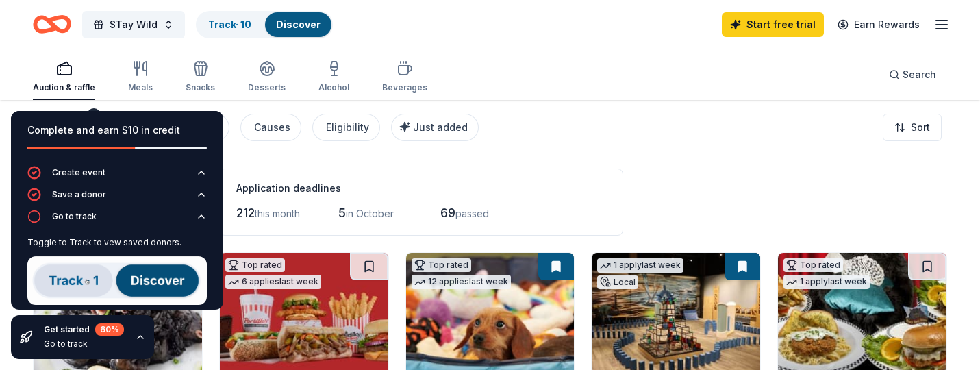  Describe the element at coordinates (200, 88) in the screenshot. I see `div: Snacks` at that location.